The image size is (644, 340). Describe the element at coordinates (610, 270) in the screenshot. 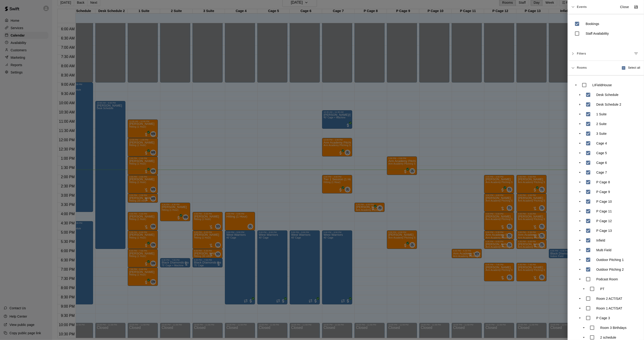

I see `p: Outdoor Pitching 2` at that location.